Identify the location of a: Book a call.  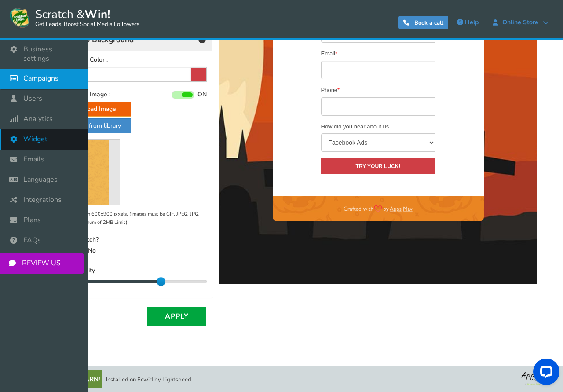
(423, 23).